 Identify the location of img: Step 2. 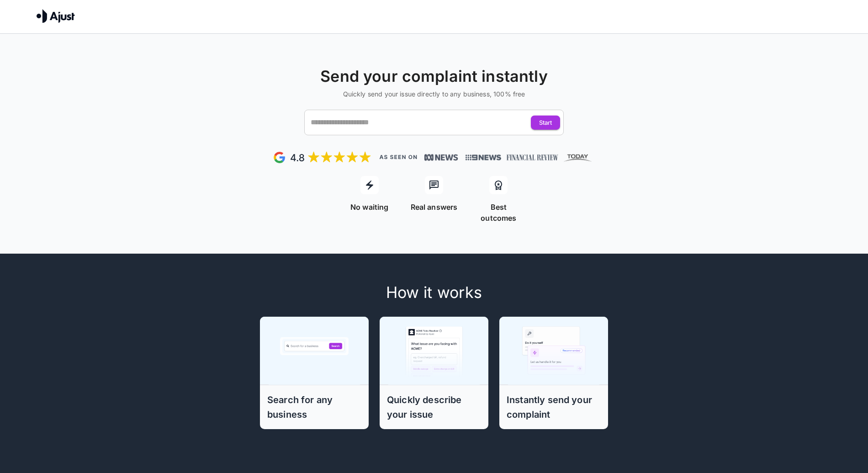
(434, 351).